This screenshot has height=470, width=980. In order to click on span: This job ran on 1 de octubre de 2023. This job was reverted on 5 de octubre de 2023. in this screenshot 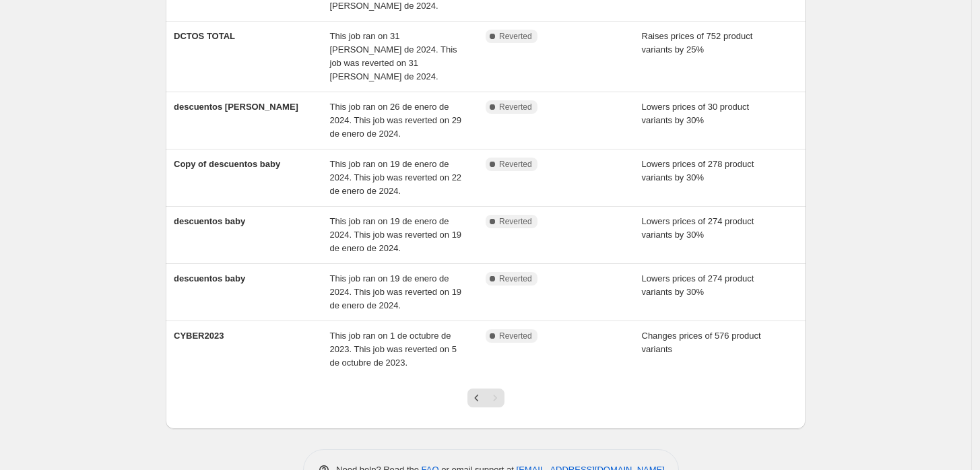, I will do `click(393, 349)`.